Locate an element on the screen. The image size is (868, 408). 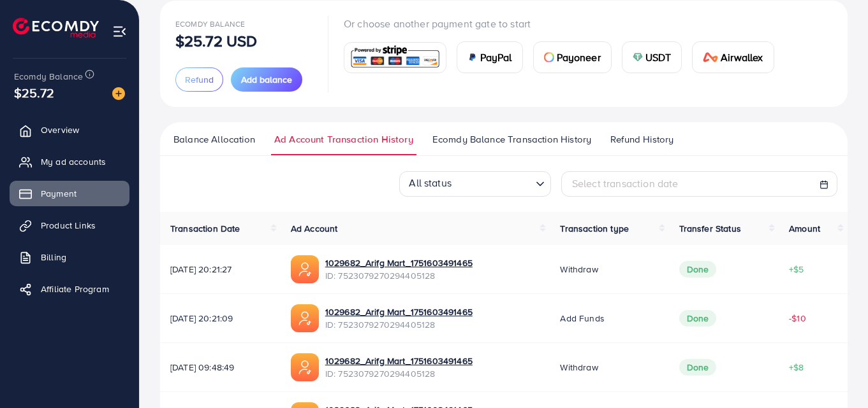
span: Ad Account Transaction History is located at coordinates (343, 140).